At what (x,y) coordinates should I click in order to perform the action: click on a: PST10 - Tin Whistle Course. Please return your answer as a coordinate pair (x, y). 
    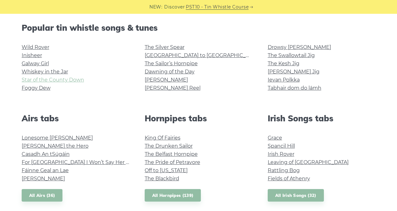
    Looking at the image, I should click on (217, 7).